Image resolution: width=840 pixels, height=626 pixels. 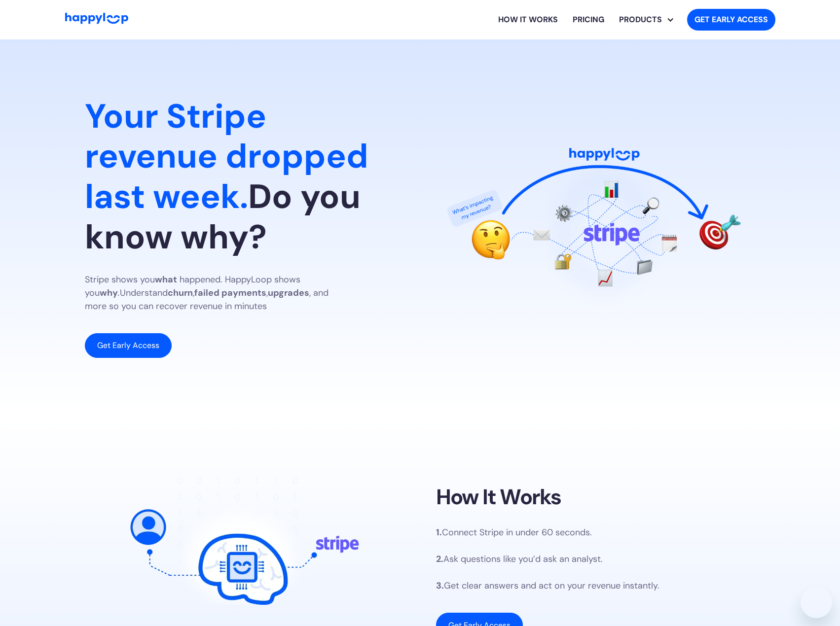 What do you see at coordinates (731, 20) in the screenshot?
I see `a: Get started with HappyLoop` at bounding box center [731, 20].